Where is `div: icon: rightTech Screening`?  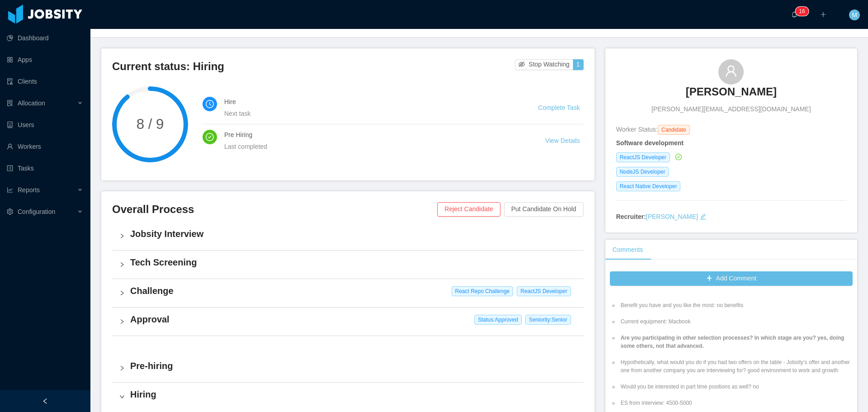
div: icon: rightTech Screening is located at coordinates (348, 265).